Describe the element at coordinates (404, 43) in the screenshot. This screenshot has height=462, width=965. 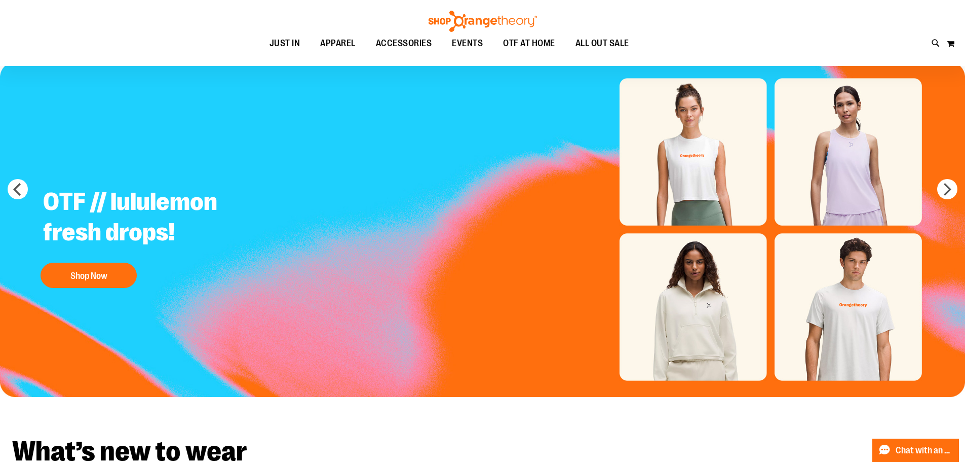
I see `span: ACCESSORIES` at that location.